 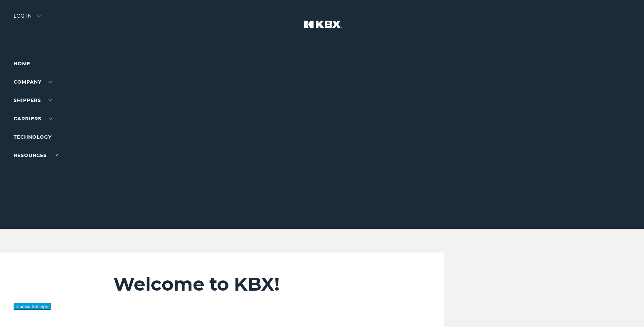 I want to click on h2: Welcome to KBX!, so click(x=258, y=284).